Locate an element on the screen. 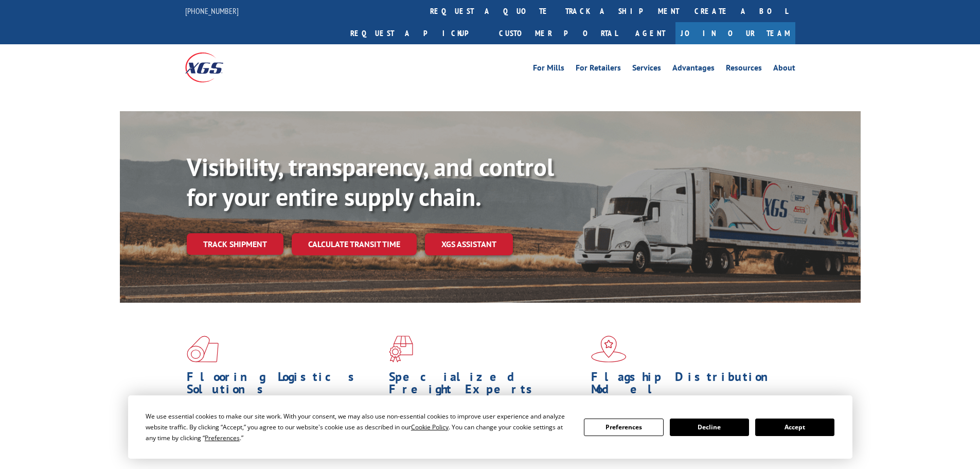 This screenshot has width=980, height=469. a: Advantages is located at coordinates (694, 69).